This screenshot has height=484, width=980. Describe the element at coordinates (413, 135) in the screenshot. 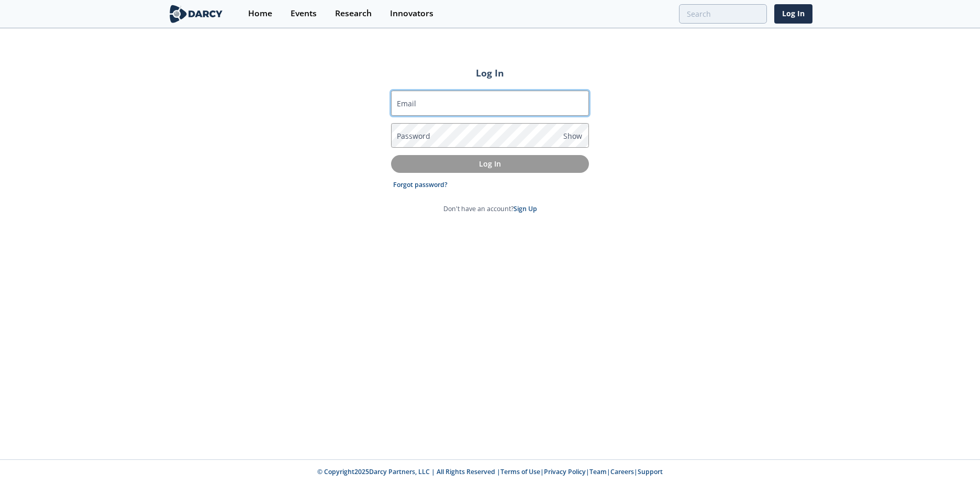

I see `label: Password` at that location.